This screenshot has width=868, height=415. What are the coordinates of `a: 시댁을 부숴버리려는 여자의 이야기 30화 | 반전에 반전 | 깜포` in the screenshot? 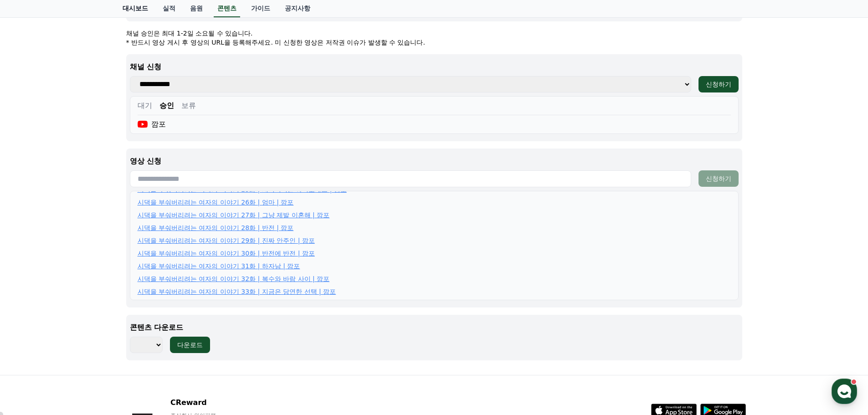 It's located at (226, 253).